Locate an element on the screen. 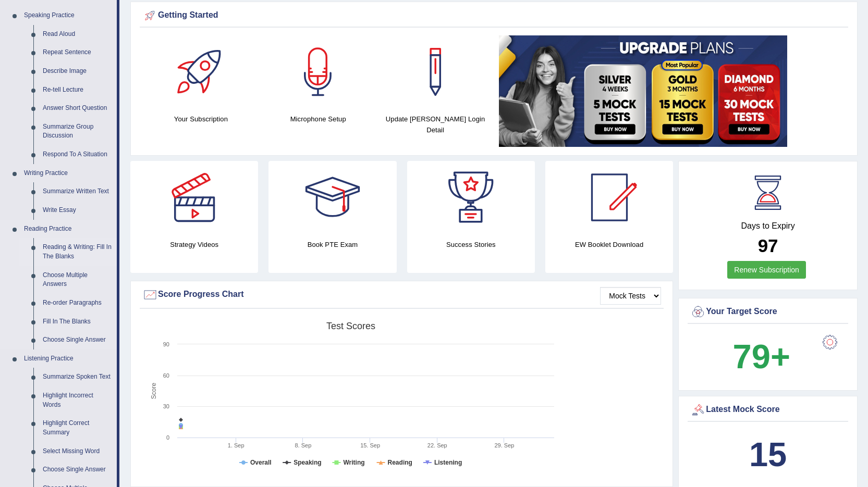 The width and height of the screenshot is (868, 487). a: Highlight Correct Summary is located at coordinates (77, 427).